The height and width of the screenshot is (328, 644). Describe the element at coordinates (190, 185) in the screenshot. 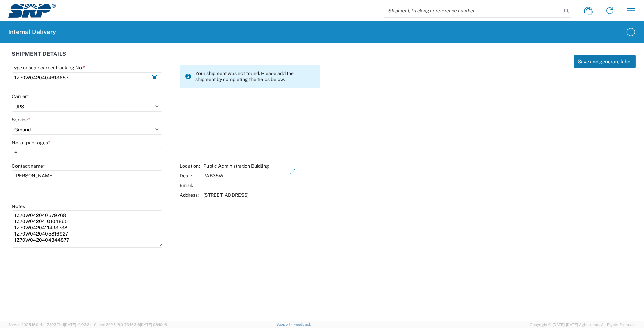

I see `div: Email:` at that location.